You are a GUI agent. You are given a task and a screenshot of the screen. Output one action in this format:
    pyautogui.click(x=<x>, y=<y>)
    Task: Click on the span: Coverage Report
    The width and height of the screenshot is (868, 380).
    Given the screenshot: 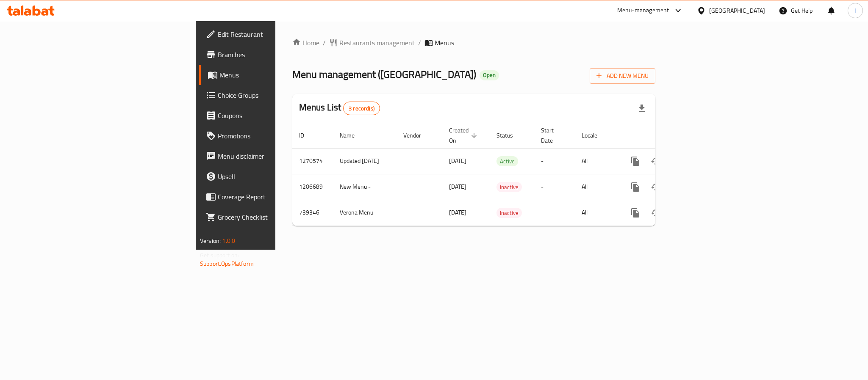 What is the action you would take?
    pyautogui.click(x=276, y=197)
    